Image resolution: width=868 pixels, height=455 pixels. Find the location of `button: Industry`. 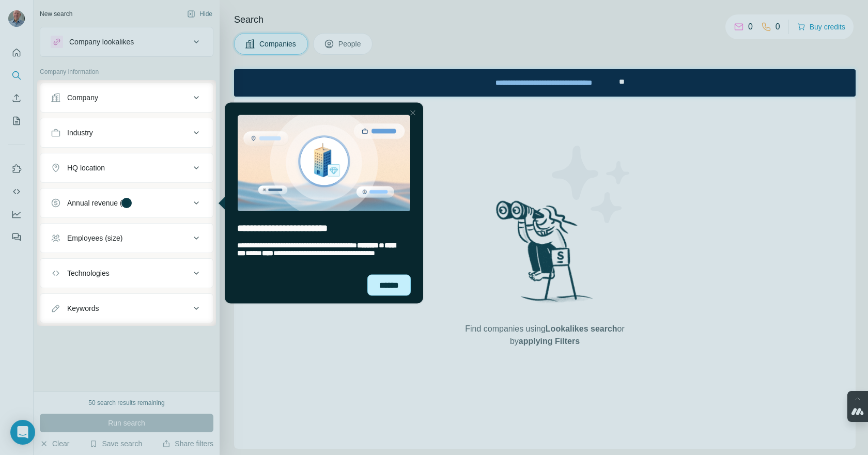

button: Industry is located at coordinates (126, 133).